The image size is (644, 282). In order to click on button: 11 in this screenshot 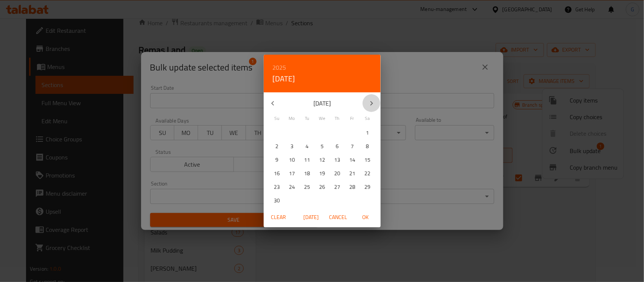, I will do `click(307, 160)`.